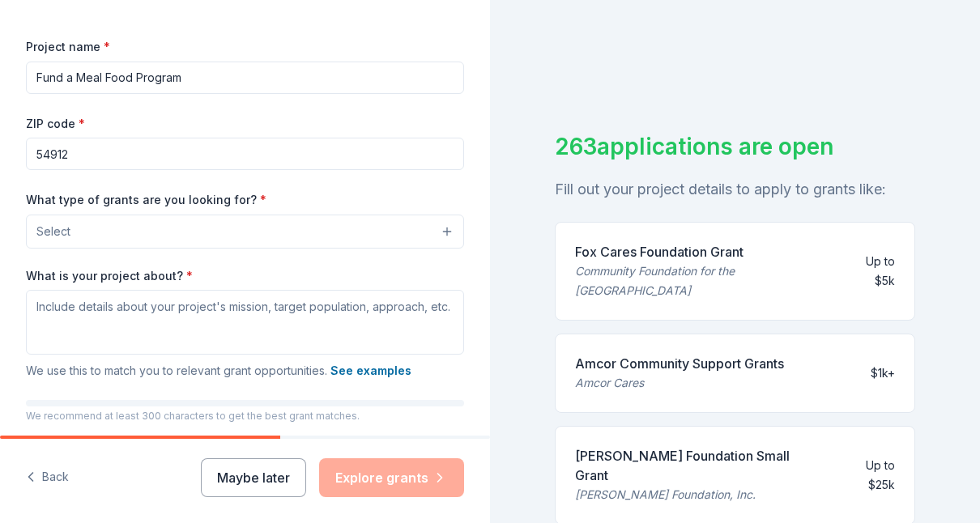 This screenshot has height=523, width=980. I want to click on div: Up to $5k, so click(871, 271).